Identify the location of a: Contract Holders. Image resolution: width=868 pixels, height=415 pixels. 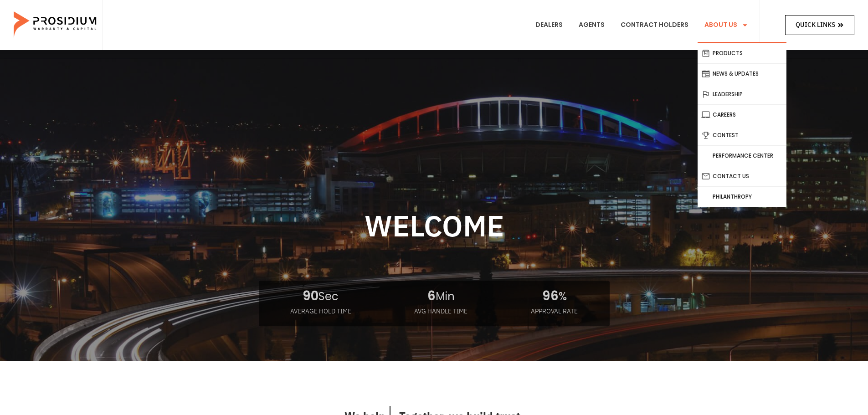
(654, 25).